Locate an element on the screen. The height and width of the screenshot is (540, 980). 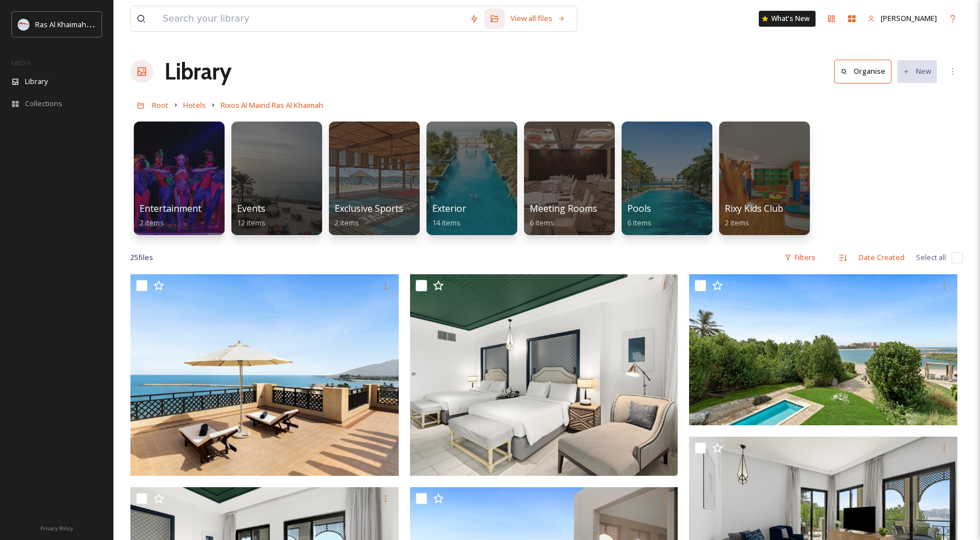
a: Library is located at coordinates (198, 71).